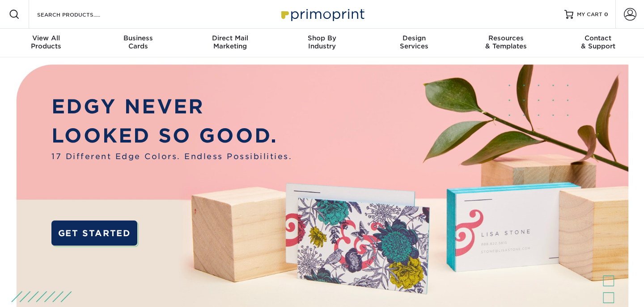 This screenshot has width=644, height=307. I want to click on a: GET STARTED, so click(94, 233).